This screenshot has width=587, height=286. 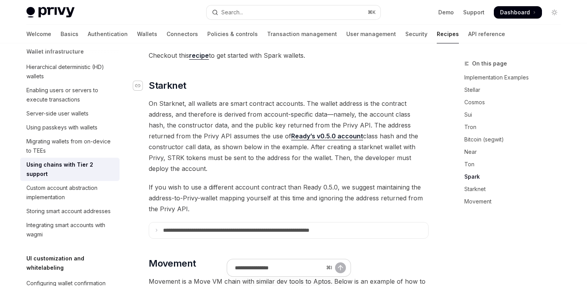 I want to click on span: Dashboard, so click(x=515, y=12).